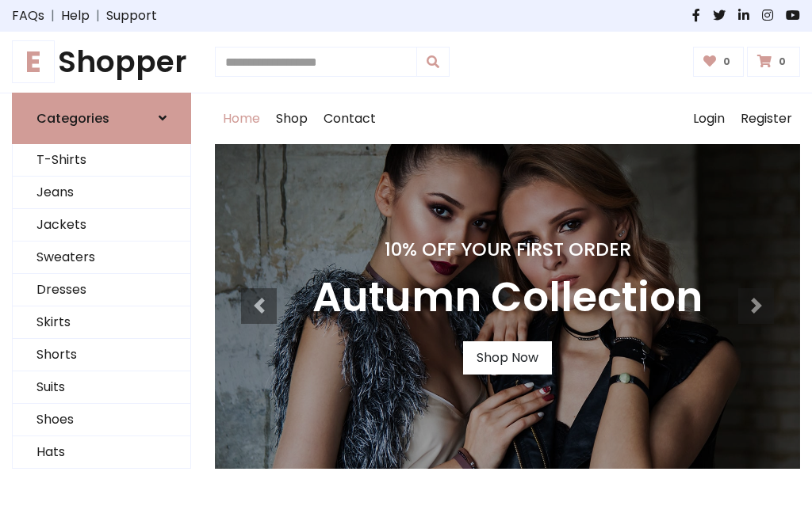 The height and width of the screenshot is (521, 812). Describe the element at coordinates (507, 358) in the screenshot. I see `a: Shop Now` at that location.